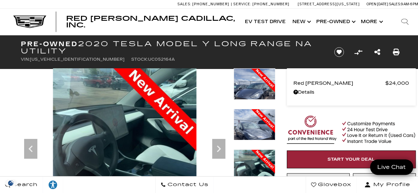 This screenshot has height=193, width=418. I want to click on button: Save vehicle, so click(339, 52).